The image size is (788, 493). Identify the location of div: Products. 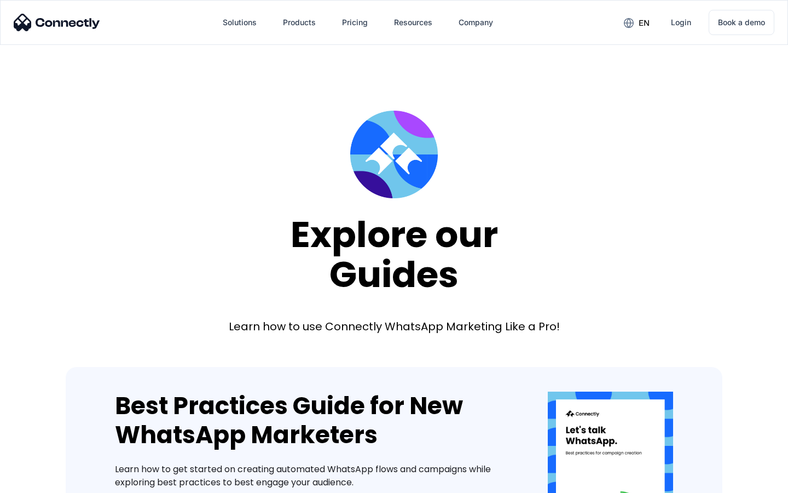
(299, 22).